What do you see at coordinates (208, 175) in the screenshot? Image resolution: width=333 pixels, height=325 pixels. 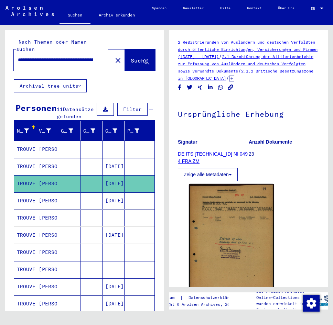 I see `button: Zeige alle Metadaten` at bounding box center [208, 175].